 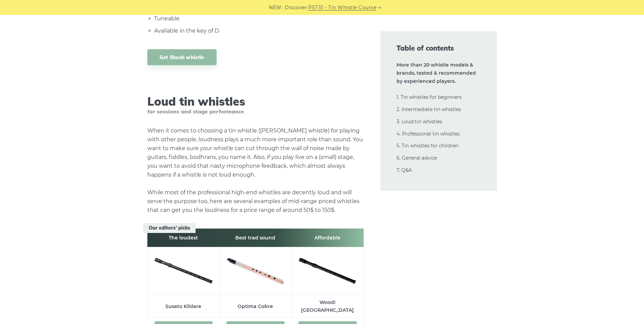 I want to click on a: 2. Intermediate tin whistles, so click(x=429, y=109).